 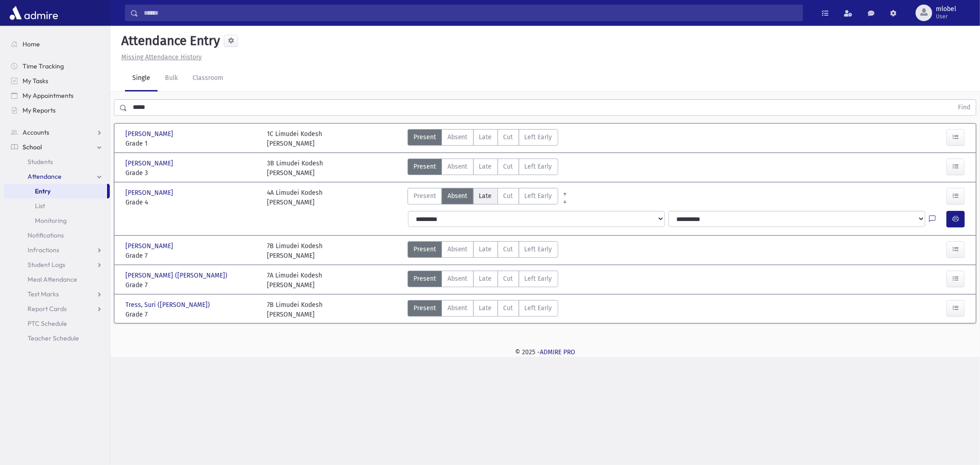 I want to click on a: PTC Schedule, so click(x=56, y=323).